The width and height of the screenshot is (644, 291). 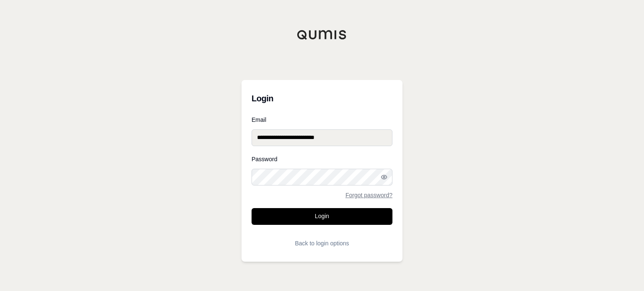 I want to click on img: Qumis, so click(x=322, y=35).